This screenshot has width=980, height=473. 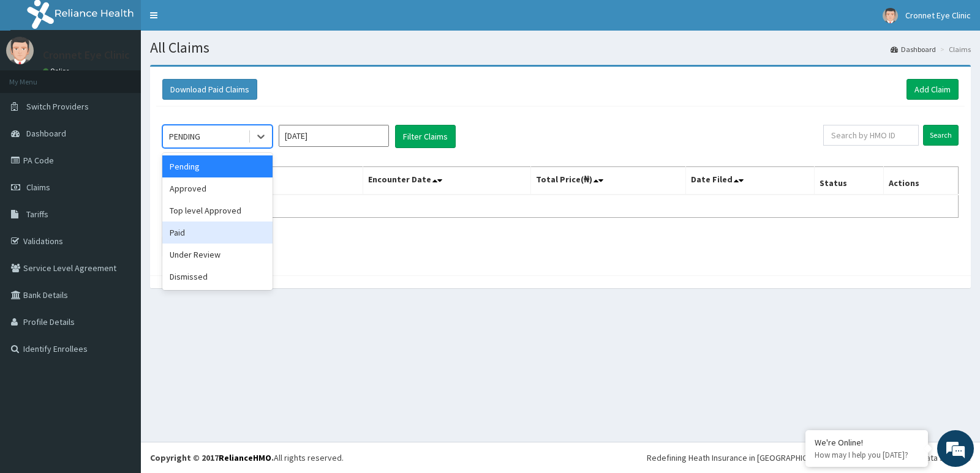 What do you see at coordinates (334, 136) in the screenshot?
I see `input: Select Month and Year` at bounding box center [334, 136].